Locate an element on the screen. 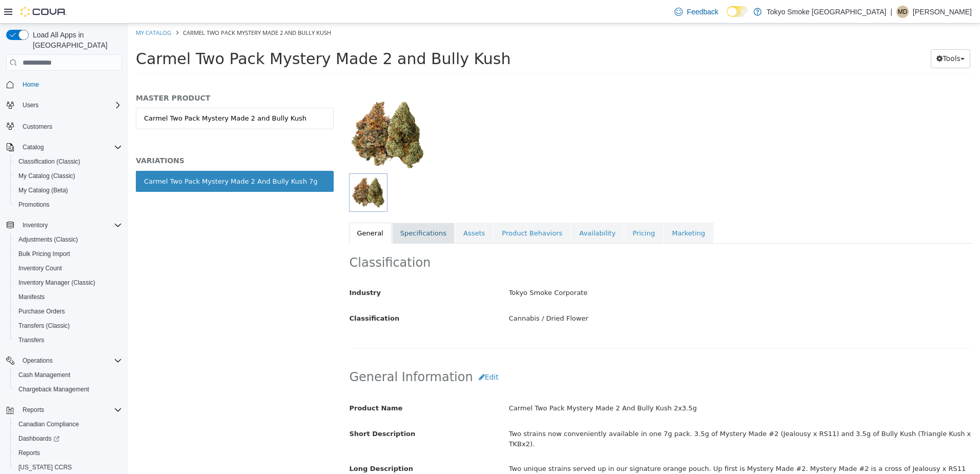 The height and width of the screenshot is (474, 980). span: Product Name is located at coordinates (248, 384).